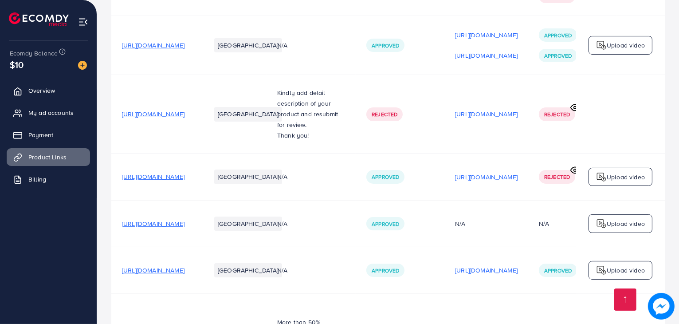 This screenshot has height=324, width=679. What do you see at coordinates (48, 91) in the screenshot?
I see `a: Overview` at bounding box center [48, 91].